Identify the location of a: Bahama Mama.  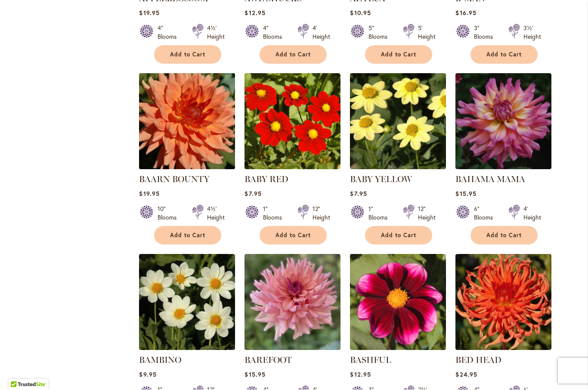
(504, 167).